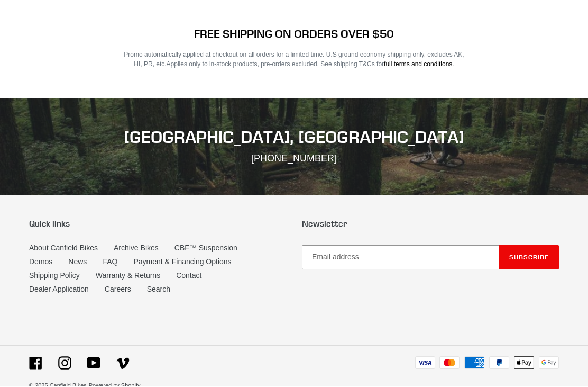 Image resolution: width=588 pixels, height=387 pixels. What do you see at coordinates (528, 257) in the screenshot?
I see `span: Subscribe` at bounding box center [528, 257].